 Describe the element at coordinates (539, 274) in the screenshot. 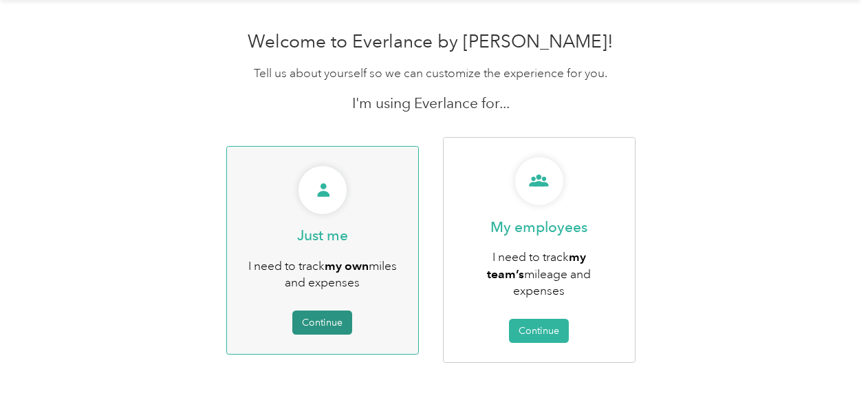

I see `span: I need to track mileage and expenses` at that location.